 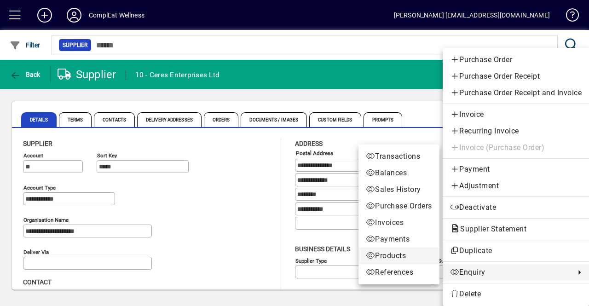 I want to click on span: Transactions, so click(x=399, y=156).